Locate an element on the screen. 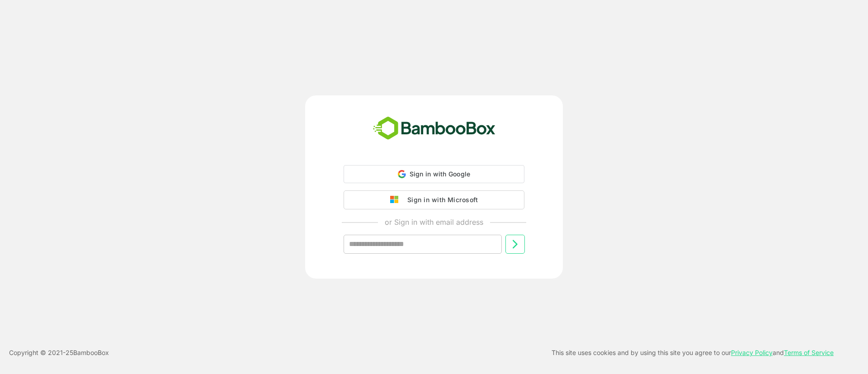 This screenshot has width=868, height=374. div: Sign in with Google is located at coordinates (434, 174).